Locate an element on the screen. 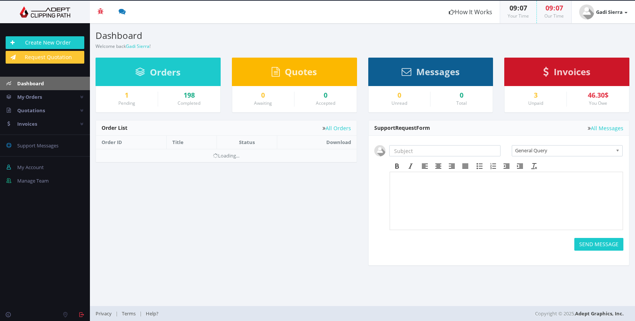  small: Welcome back ! is located at coordinates (123, 46).